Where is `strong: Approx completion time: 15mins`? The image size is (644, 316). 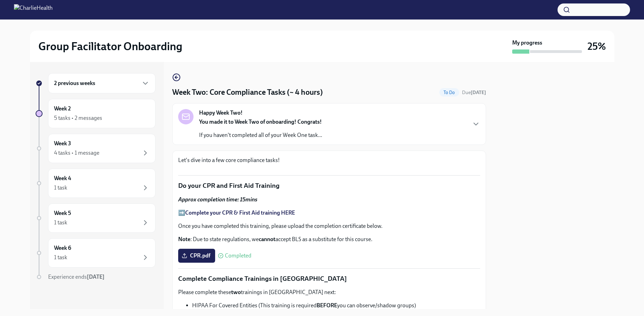 strong: Approx completion time: 15mins is located at coordinates (217, 199).